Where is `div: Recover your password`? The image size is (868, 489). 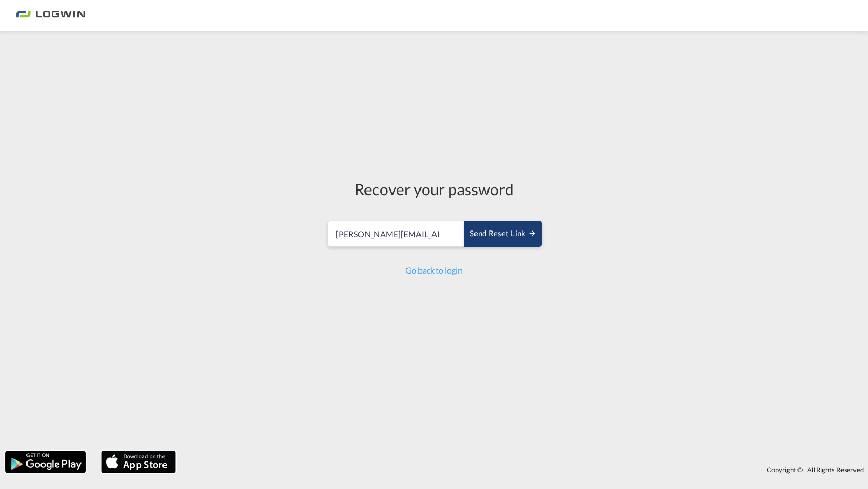 div: Recover your password is located at coordinates (434, 189).